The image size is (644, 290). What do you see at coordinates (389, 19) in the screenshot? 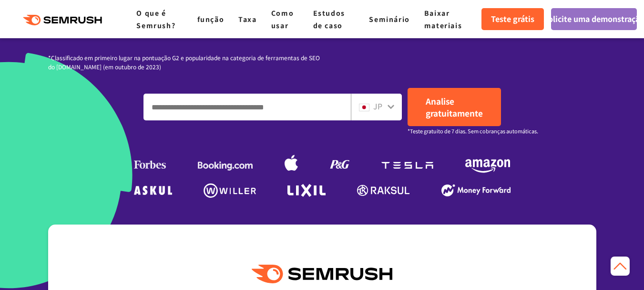
I see `font: Seminário` at bounding box center [389, 19].